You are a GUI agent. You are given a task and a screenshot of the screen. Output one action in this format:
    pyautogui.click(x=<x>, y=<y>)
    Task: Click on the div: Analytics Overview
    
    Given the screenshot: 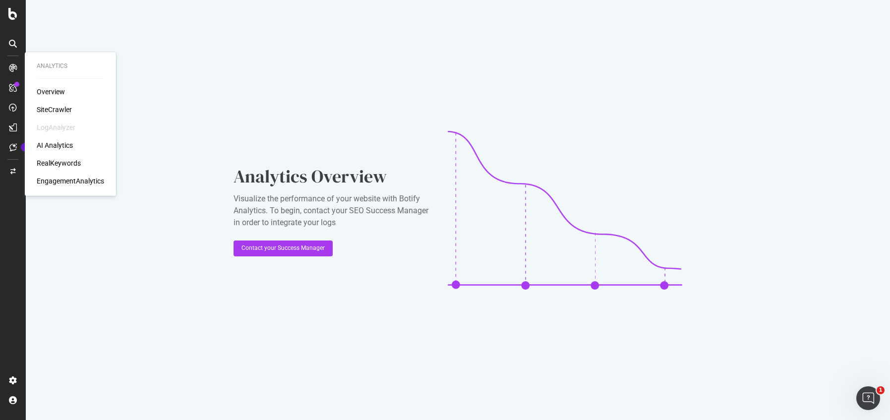 What is the action you would take?
    pyautogui.click(x=333, y=177)
    